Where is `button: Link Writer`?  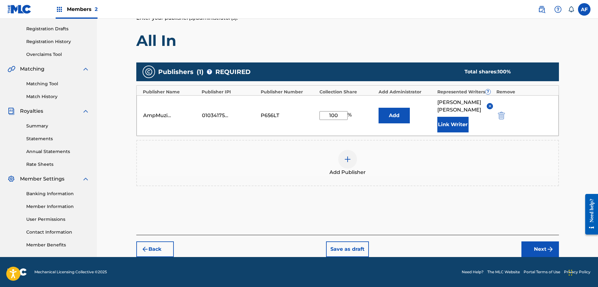
button: Link Writer is located at coordinates (453, 125).